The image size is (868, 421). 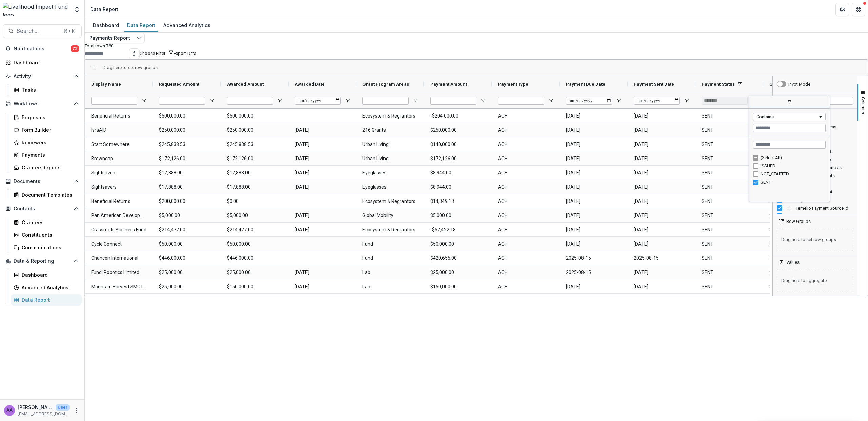 What do you see at coordinates (119, 273) in the screenshot?
I see `span: Fundi Robotics Limited` at bounding box center [119, 273].